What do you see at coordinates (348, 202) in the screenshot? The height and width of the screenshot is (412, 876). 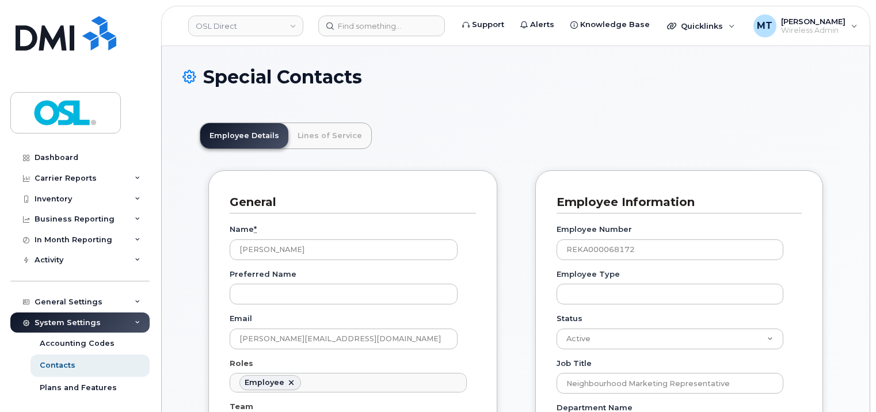 I see `h3: General` at bounding box center [348, 202].